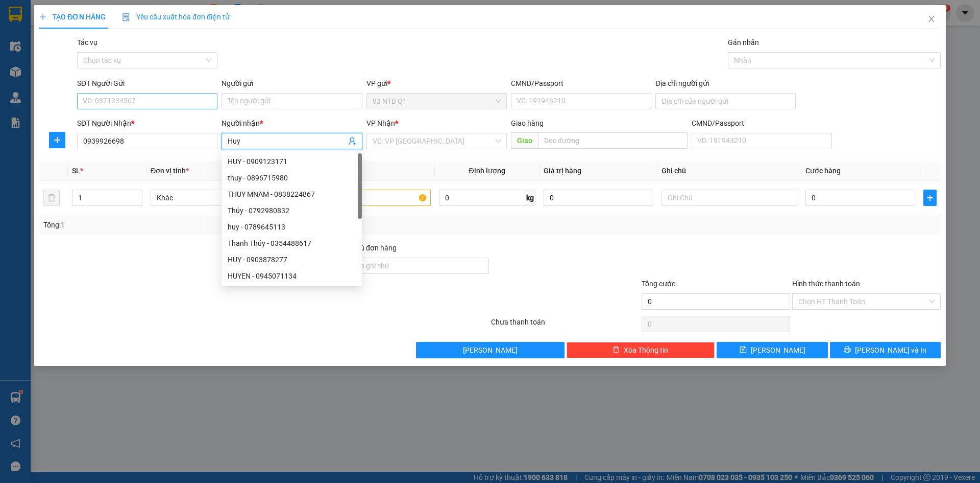 This screenshot has height=483, width=980. What do you see at coordinates (352, 141) in the screenshot?
I see `span: user-add` at bounding box center [352, 141].